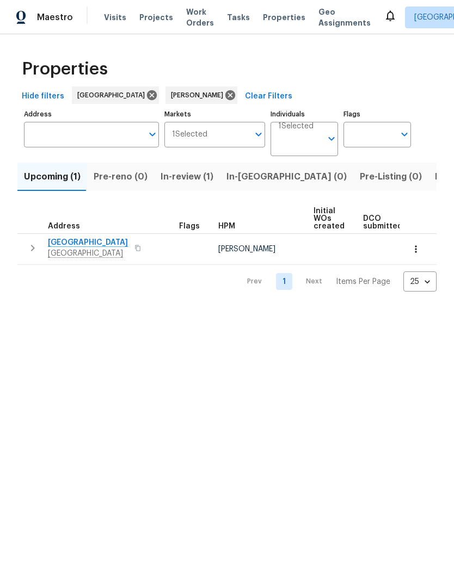 This screenshot has height=582, width=454. What do you see at coordinates (419, 282) in the screenshot?
I see `div: 25` at bounding box center [419, 282].